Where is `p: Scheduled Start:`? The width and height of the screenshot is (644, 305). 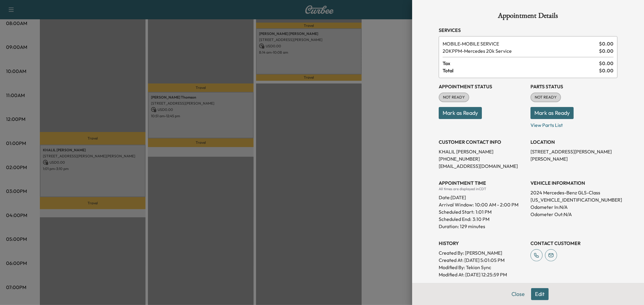 p: Scheduled Start: is located at coordinates (456, 212).